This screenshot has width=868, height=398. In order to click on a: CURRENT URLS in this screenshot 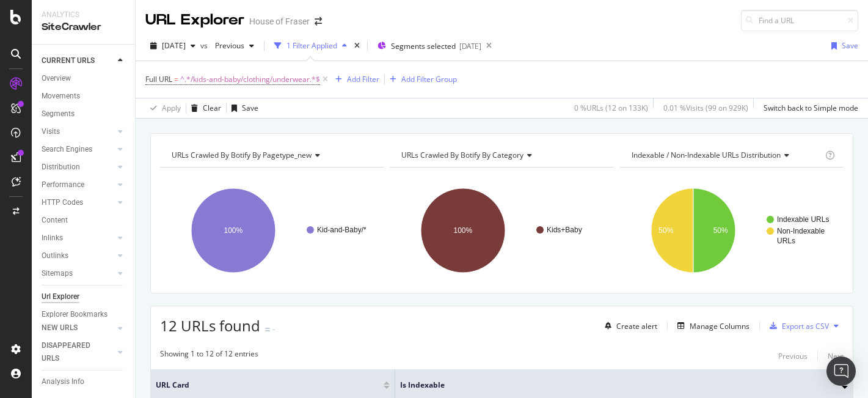, I will do `click(78, 60)`.